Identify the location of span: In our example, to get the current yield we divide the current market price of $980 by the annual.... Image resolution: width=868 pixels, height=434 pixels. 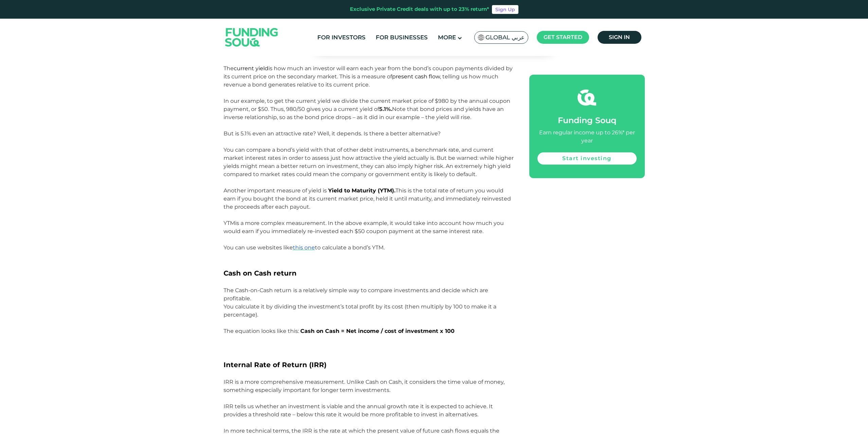
(367, 109).